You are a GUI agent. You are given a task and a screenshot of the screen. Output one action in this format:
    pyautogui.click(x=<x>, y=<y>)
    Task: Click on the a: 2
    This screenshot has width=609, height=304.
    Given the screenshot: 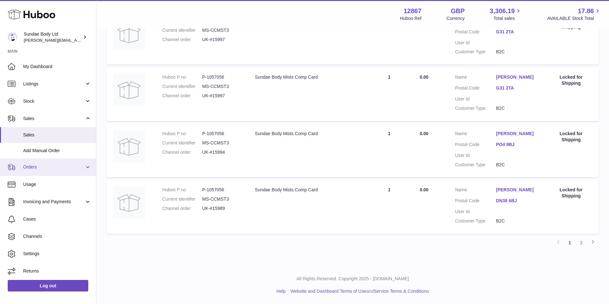 What is the action you would take?
    pyautogui.click(x=581, y=243)
    